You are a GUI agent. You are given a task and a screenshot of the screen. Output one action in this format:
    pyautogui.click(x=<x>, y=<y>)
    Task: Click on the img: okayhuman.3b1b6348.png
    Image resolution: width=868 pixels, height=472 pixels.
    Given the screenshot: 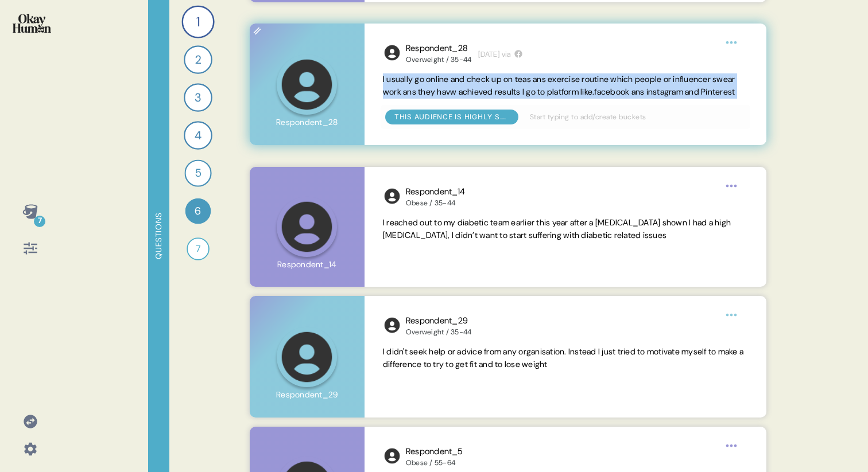 What is the action you would take?
    pyautogui.click(x=32, y=23)
    